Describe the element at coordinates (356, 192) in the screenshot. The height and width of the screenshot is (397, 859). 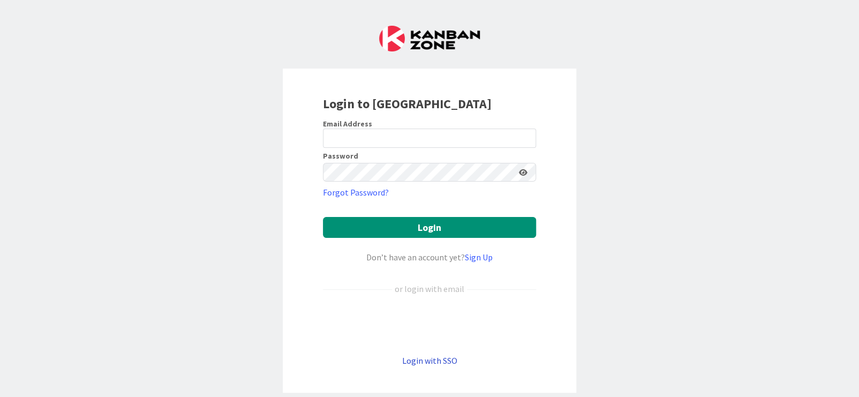
I see `a: Forgot Password?` at that location.